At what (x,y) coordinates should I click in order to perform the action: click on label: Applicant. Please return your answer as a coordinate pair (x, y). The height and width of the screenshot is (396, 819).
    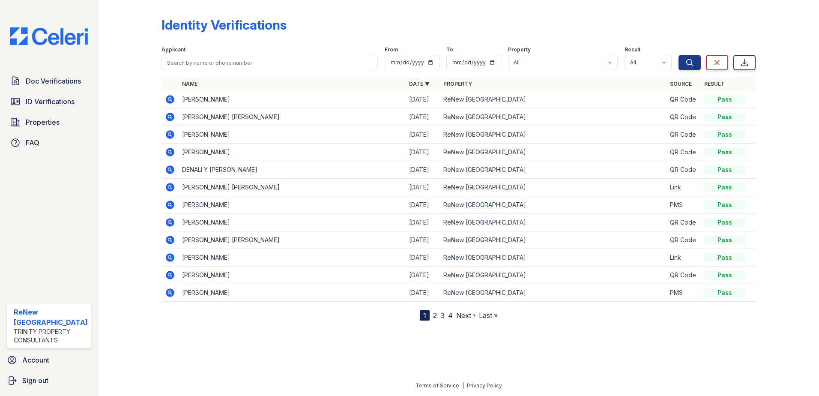
    Looking at the image, I should click on (174, 50).